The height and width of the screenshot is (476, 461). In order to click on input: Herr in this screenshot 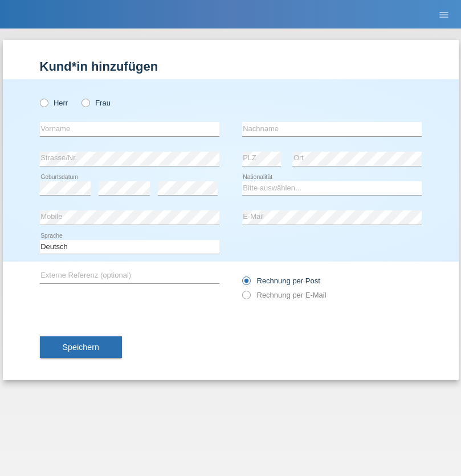, I will do `click(43, 102)`.